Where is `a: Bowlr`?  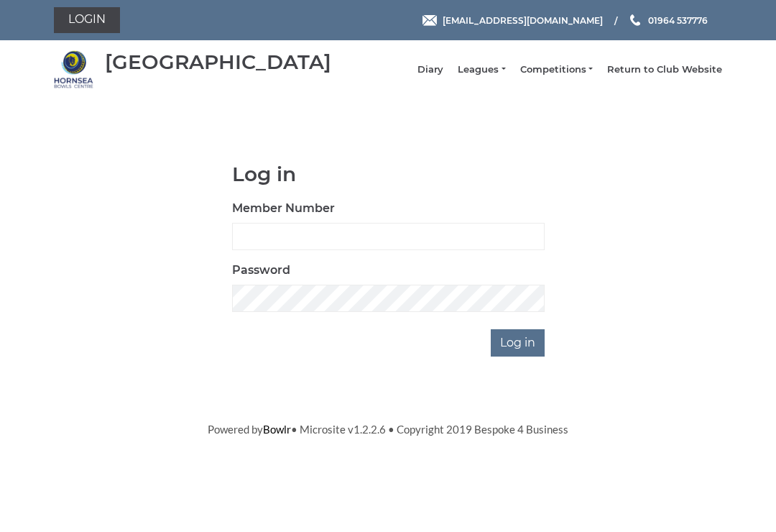 a: Bowlr is located at coordinates (277, 429).